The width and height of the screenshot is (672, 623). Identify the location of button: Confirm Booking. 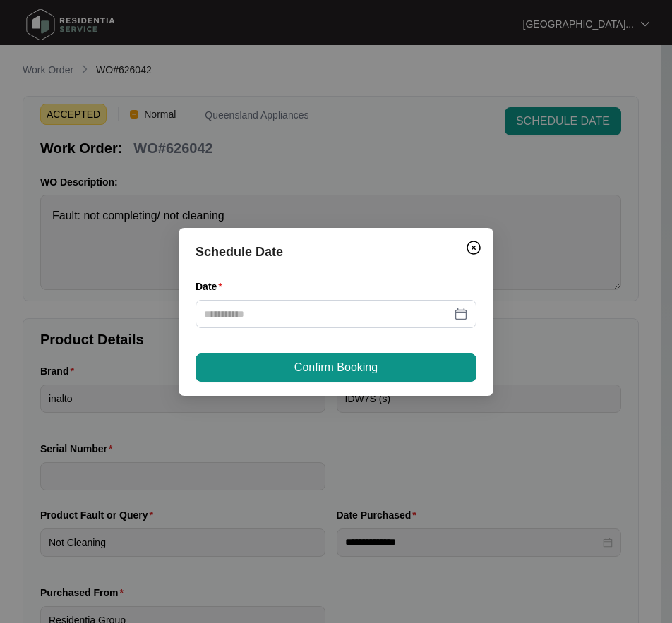
(336, 368).